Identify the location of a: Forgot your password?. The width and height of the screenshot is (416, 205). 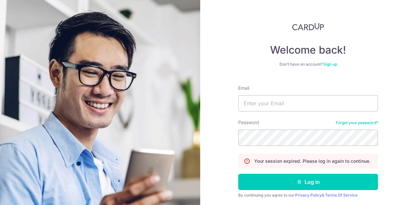
(357, 123).